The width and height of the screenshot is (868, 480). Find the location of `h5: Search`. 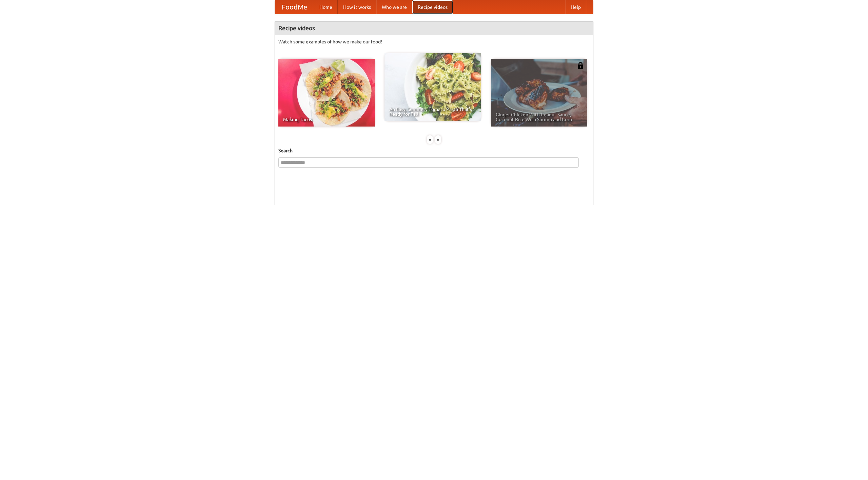

h5: Search is located at coordinates (434, 150).